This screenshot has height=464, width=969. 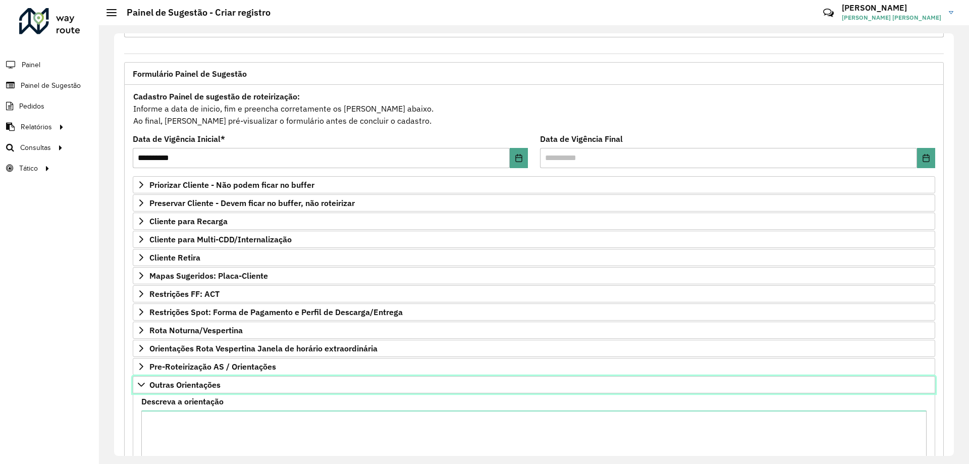 I want to click on a: Rota Noturna/Vespertina, so click(x=534, y=330).